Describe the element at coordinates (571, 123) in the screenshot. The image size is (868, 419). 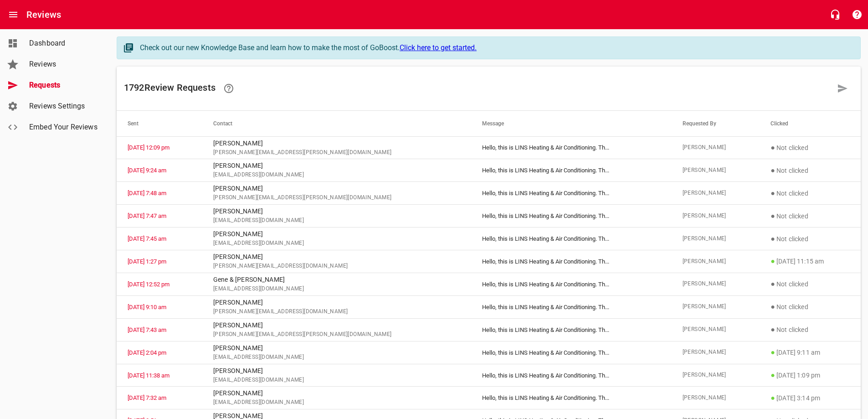
I see `th: Message` at that location.